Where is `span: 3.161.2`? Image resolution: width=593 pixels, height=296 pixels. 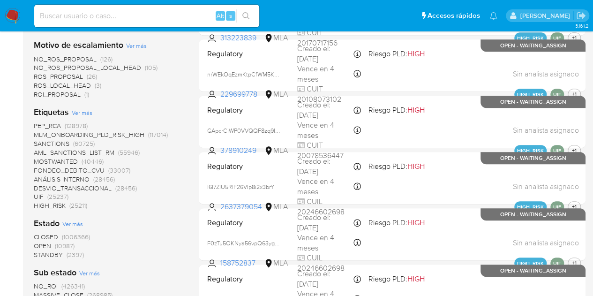
span: 3.161.2 is located at coordinates (581, 26).